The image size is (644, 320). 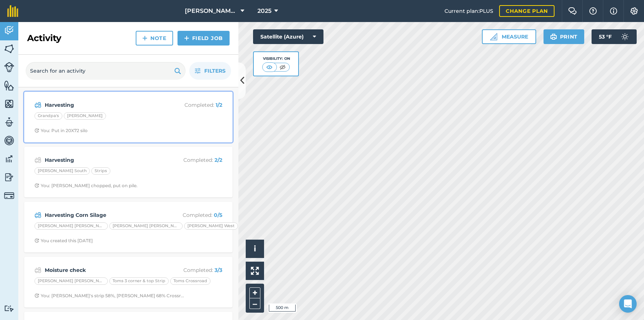 I want to click on strong: Moisture check, so click(x=103, y=270).